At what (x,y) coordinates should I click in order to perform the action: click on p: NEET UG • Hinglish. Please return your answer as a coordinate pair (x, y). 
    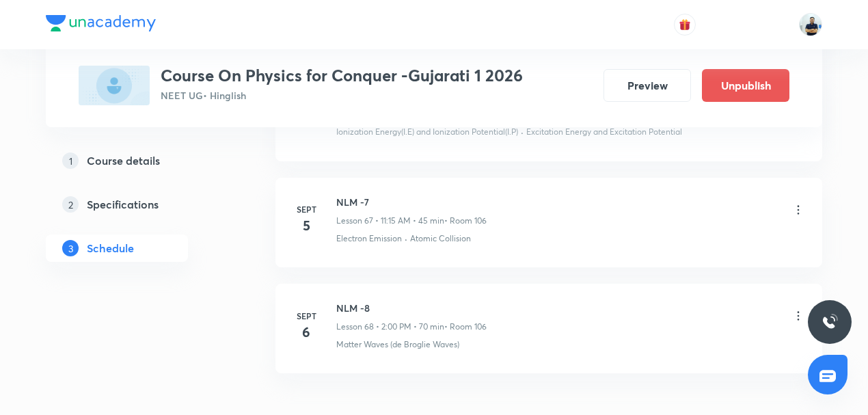
    Looking at the image, I should click on (342, 95).